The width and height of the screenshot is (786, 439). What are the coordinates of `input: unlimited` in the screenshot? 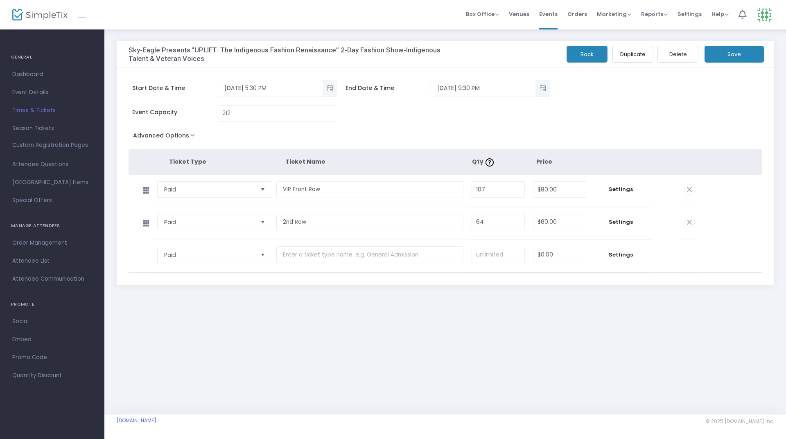 It's located at (498, 255).